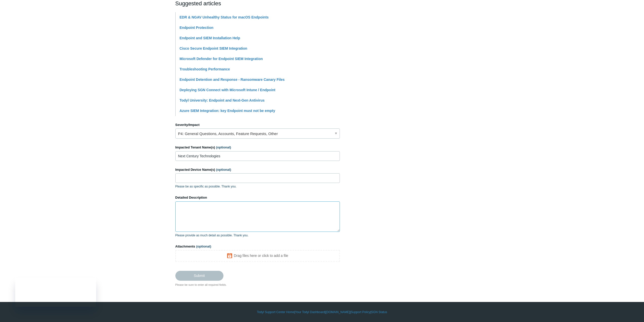  What do you see at coordinates (276, 312) in the screenshot?
I see `a: Todyl Support Center Home` at bounding box center [276, 312].